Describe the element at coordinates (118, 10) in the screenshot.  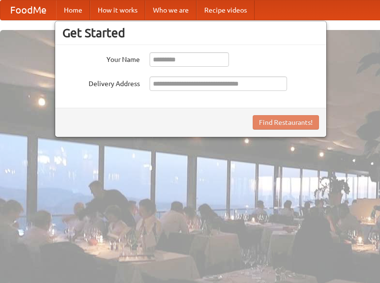
I see `a: How it works` at that location.